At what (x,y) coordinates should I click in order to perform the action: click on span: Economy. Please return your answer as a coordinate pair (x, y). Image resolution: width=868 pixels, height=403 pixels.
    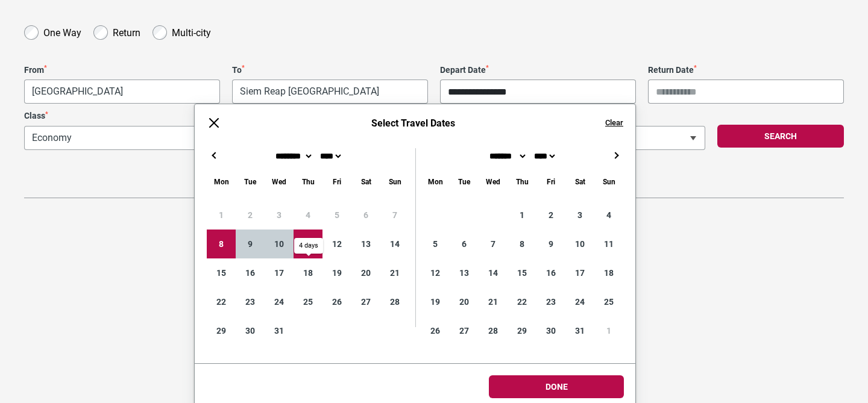
    Looking at the image, I should click on (191, 138).